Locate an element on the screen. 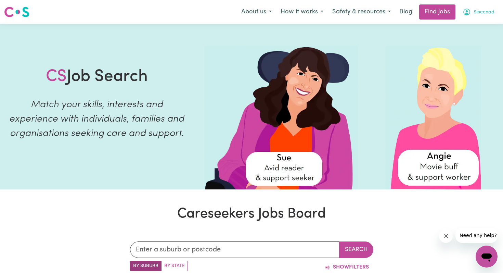  p: Match your skills, interests and experience with individuals, families and organisations seeking ... is located at coordinates (96, 119).